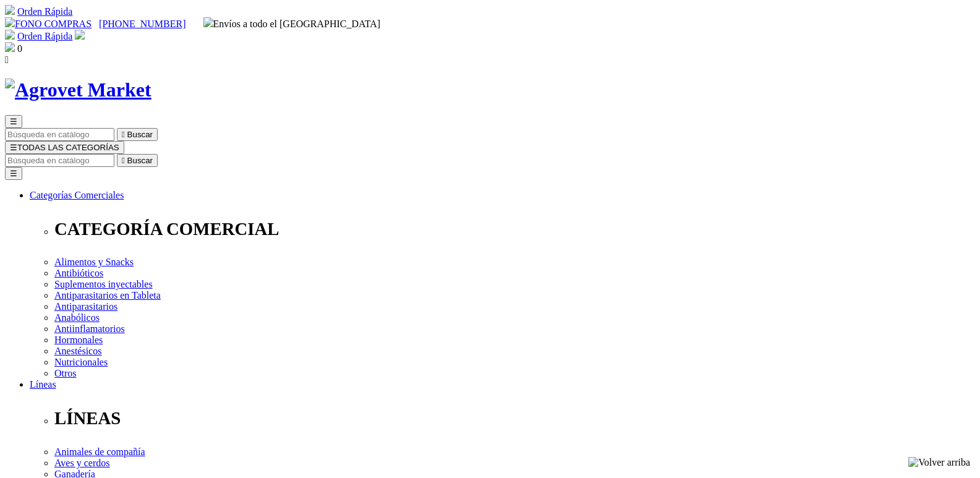 This screenshot has width=980, height=478. What do you see at coordinates (80, 36) in the screenshot?
I see `a: Acceda a su cuenta de cliente` at bounding box center [80, 36].